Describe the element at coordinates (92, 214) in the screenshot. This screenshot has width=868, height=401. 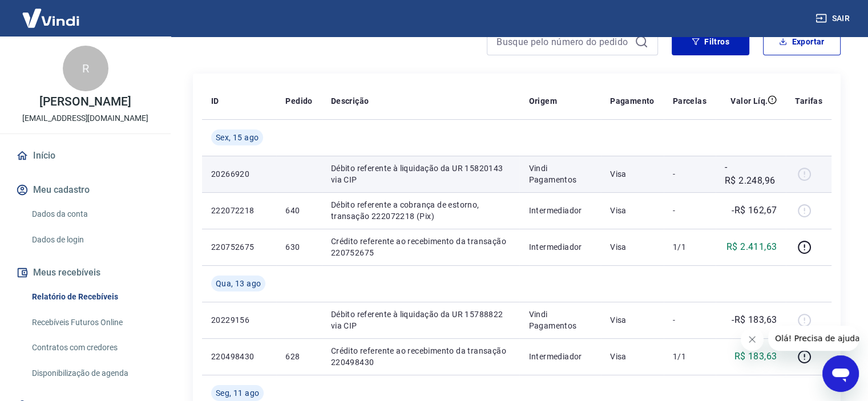
I see `a: Dados da conta` at that location.